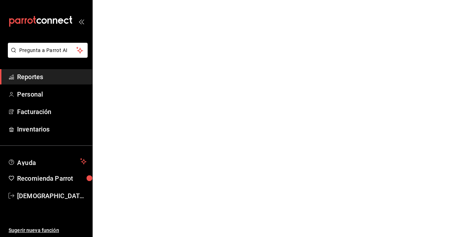 The width and height of the screenshot is (456, 237). Describe the element at coordinates (46, 55) in the screenshot. I see `a: Pregunta a Parrot AI` at that location.